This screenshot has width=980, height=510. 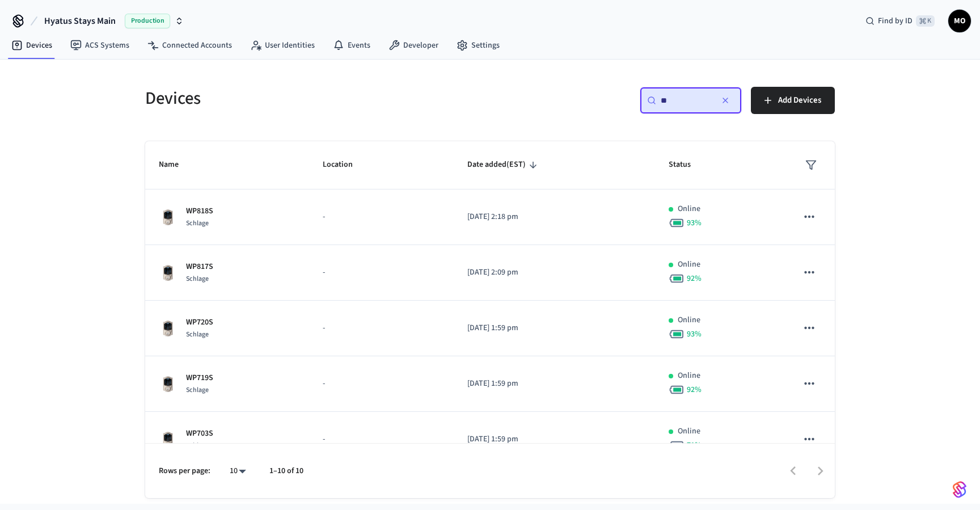 I want to click on span: Production, so click(x=147, y=21).